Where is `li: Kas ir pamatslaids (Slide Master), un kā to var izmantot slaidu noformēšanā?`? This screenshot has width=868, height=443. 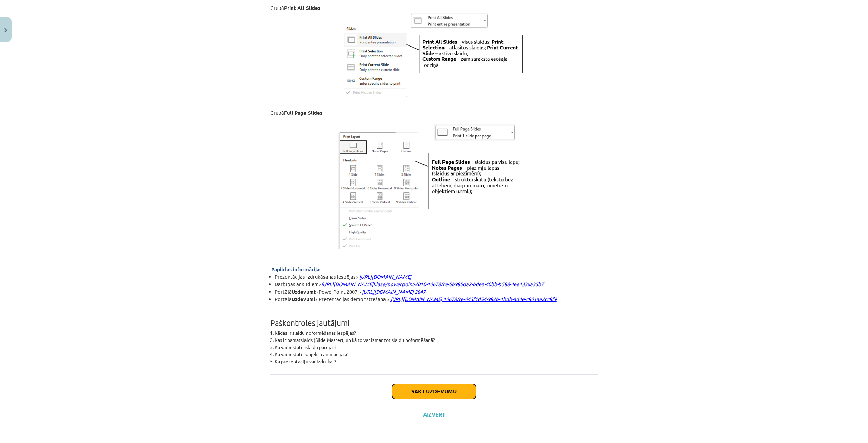
li: Kas ir pamatslaids (Slide Master), un kā to var izmantot slaidu noformēšanā? is located at coordinates (436, 340).